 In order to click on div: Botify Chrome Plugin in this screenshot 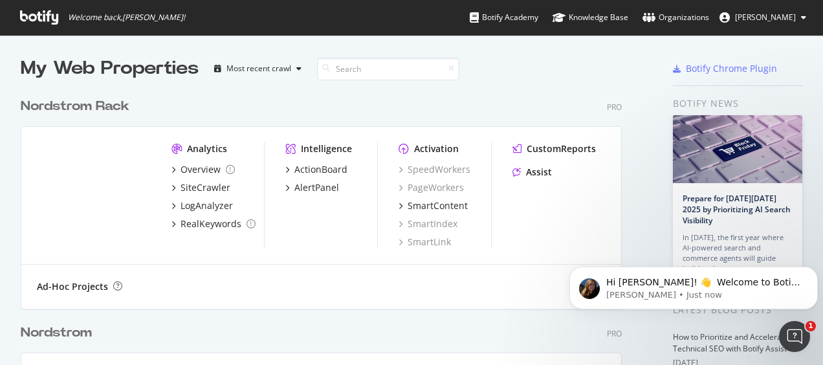, I will do `click(731, 69)`.